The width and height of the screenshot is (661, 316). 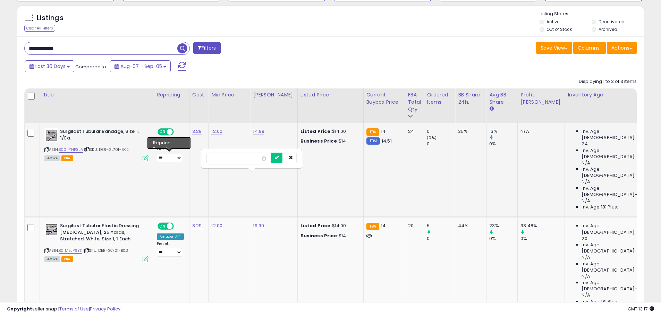 What do you see at coordinates (492, 109) in the screenshot?
I see `small: Avg BB Share.` at bounding box center [492, 109].